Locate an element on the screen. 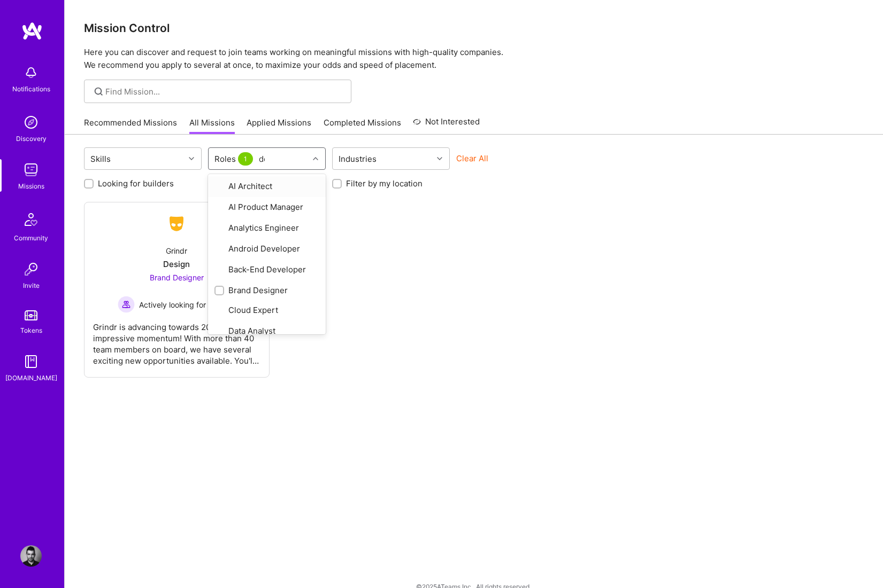 Image resolution: width=883 pixels, height=588 pixels. div: Grindr is located at coordinates (176, 250).